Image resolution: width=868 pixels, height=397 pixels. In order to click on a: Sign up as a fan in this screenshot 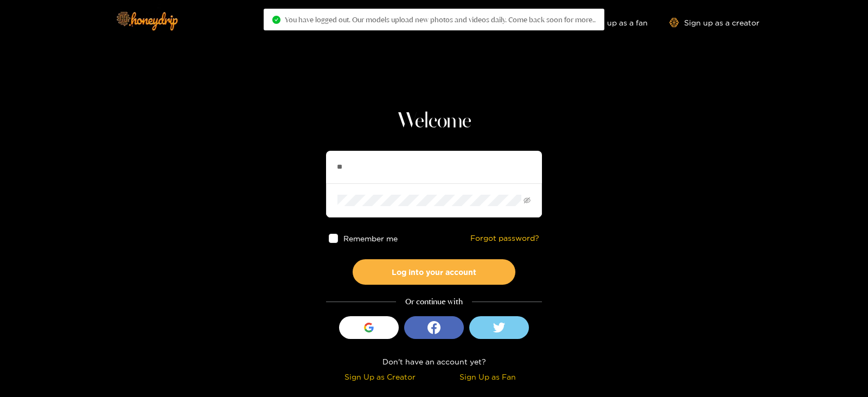, I will do `click(610, 22)`.